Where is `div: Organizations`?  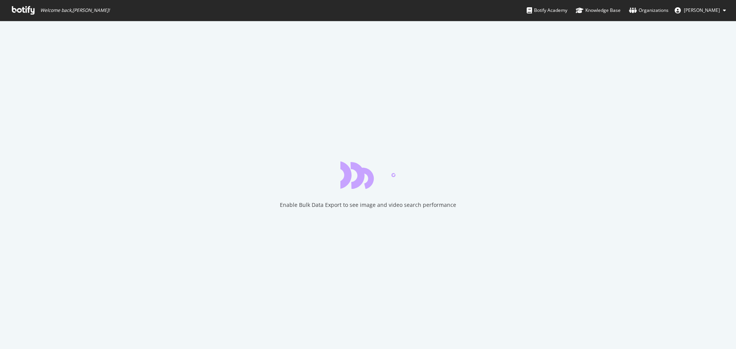
div: Organizations is located at coordinates (649, 10).